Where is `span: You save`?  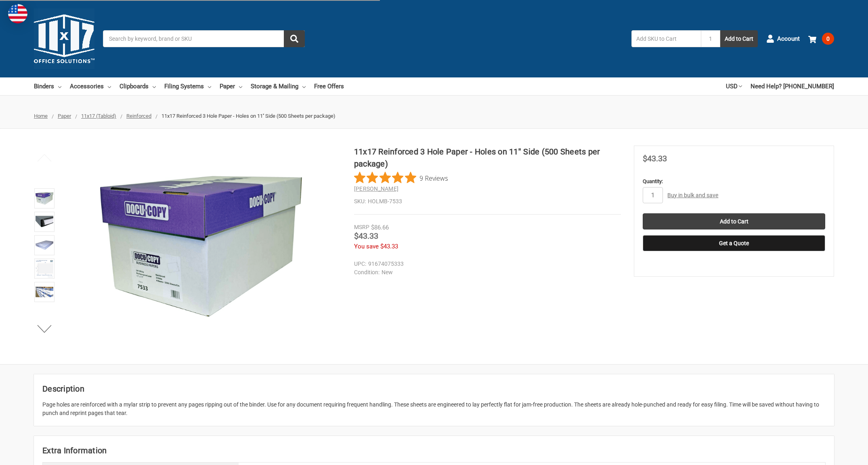 span: You save is located at coordinates (366, 247).